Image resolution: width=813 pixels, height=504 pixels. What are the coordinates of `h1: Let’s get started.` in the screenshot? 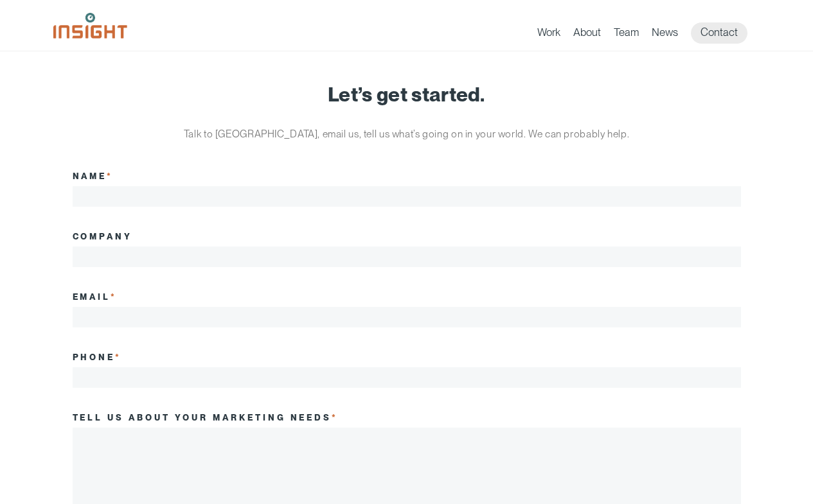 It's located at (407, 94).